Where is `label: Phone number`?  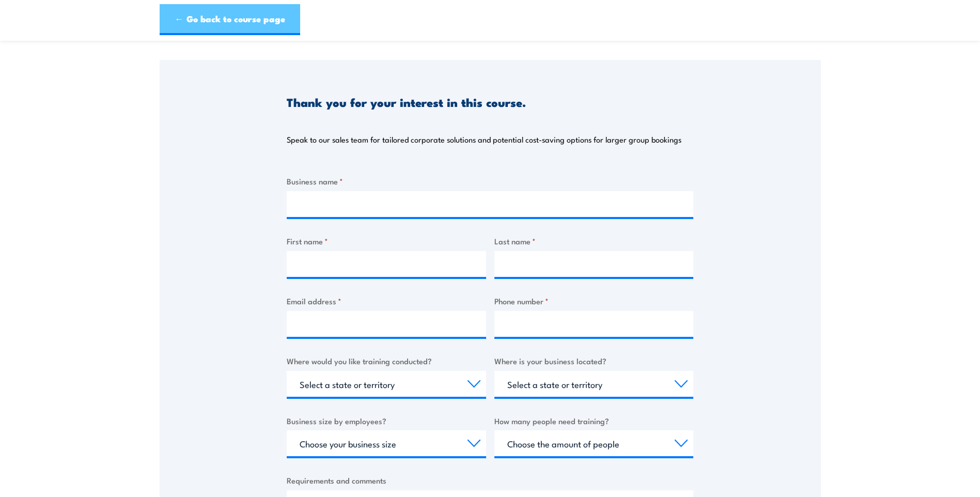 label: Phone number is located at coordinates (594, 301).